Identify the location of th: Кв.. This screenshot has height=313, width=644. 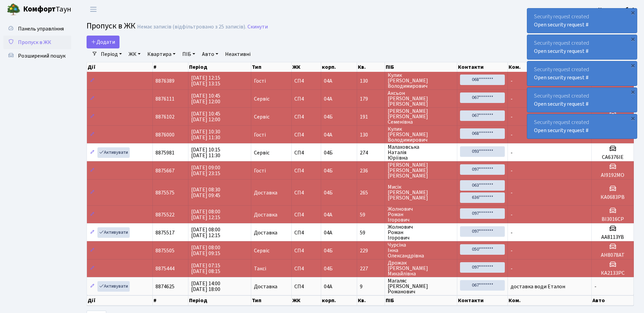
(371, 67).